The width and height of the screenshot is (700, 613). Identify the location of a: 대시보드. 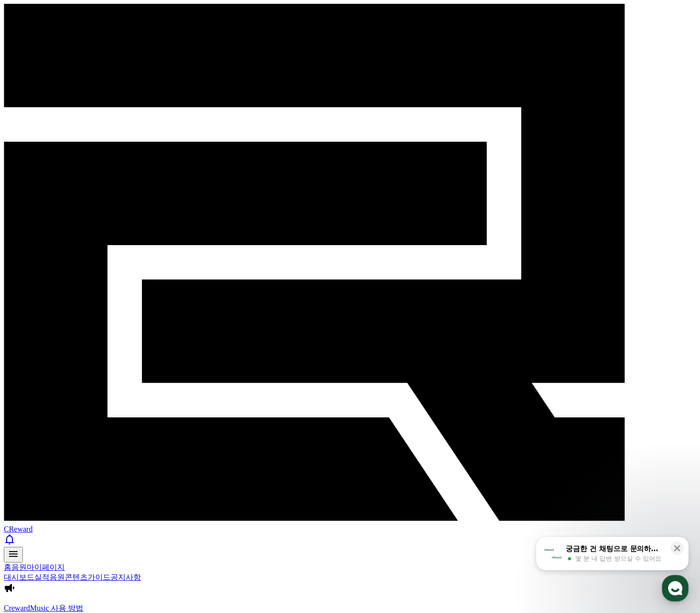
(19, 577).